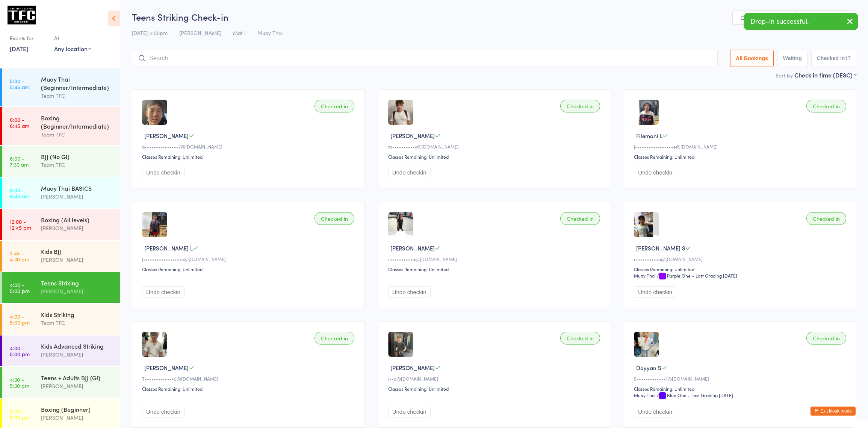 The image size is (868, 428). I want to click on img: image1737616351.png, so click(646, 112).